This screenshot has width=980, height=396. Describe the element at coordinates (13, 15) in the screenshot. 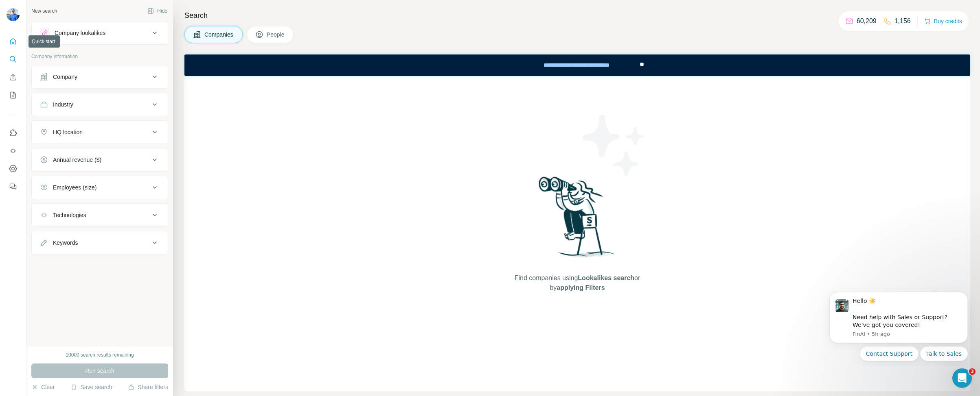

I see `img: Avatar` at that location.